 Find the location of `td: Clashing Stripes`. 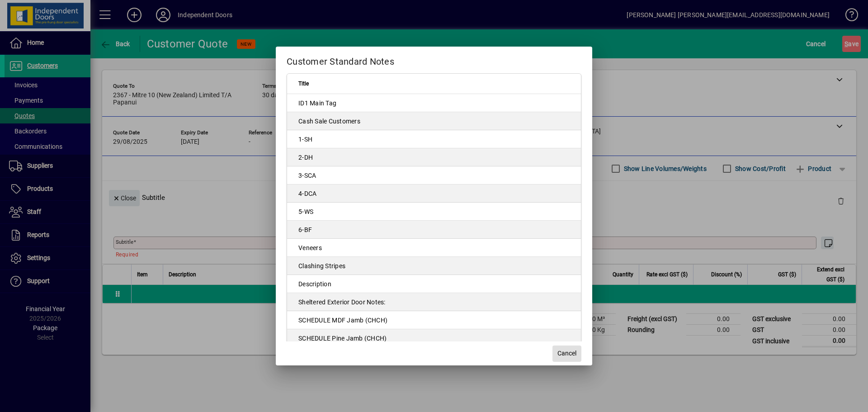

td: Clashing Stripes is located at coordinates (434, 266).